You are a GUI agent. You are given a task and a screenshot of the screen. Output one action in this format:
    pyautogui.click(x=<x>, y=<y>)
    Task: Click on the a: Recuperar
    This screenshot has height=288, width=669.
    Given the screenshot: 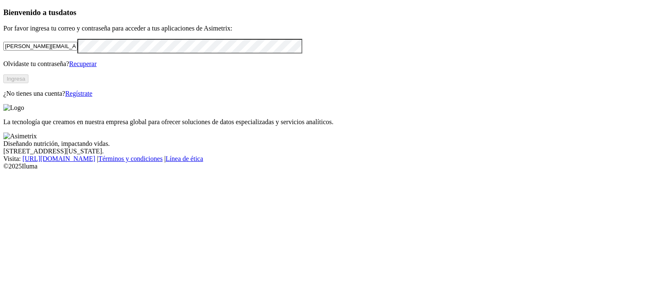 What is the action you would take?
    pyautogui.click(x=83, y=64)
    